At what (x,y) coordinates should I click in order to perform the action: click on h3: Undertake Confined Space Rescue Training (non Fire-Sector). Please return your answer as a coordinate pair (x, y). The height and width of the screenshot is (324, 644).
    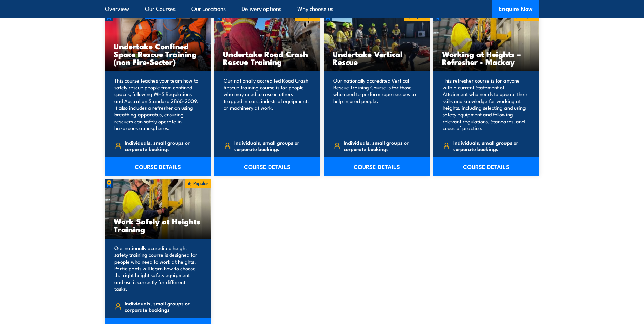
    Looking at the image, I should click on (158, 54).